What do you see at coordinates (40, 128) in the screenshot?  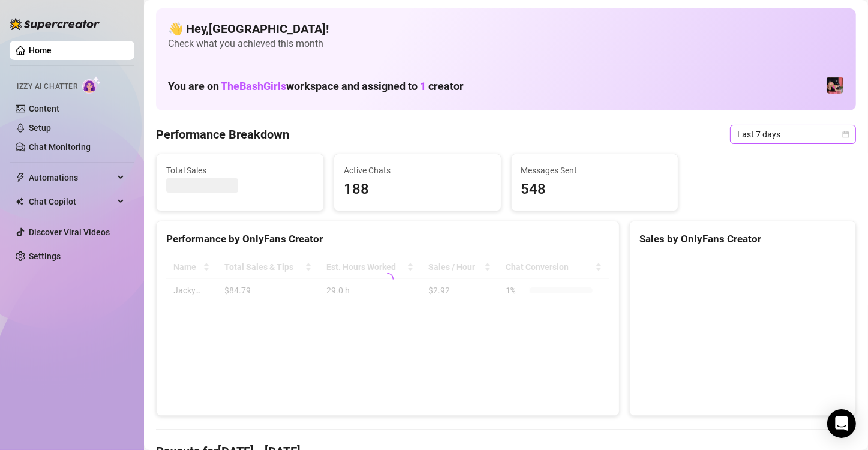 I see `a: Setup` at bounding box center [40, 128].